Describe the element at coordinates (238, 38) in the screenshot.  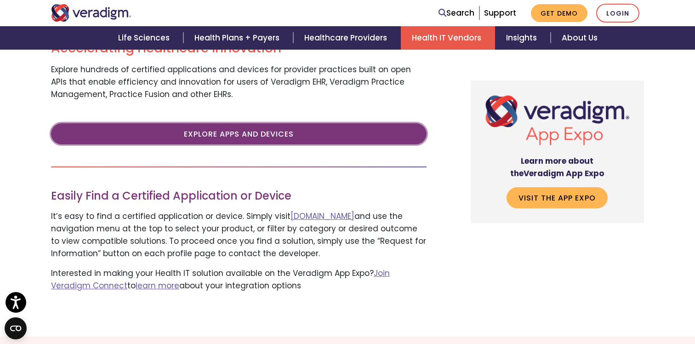
I see `a: Health Plans + Payers` at that location.